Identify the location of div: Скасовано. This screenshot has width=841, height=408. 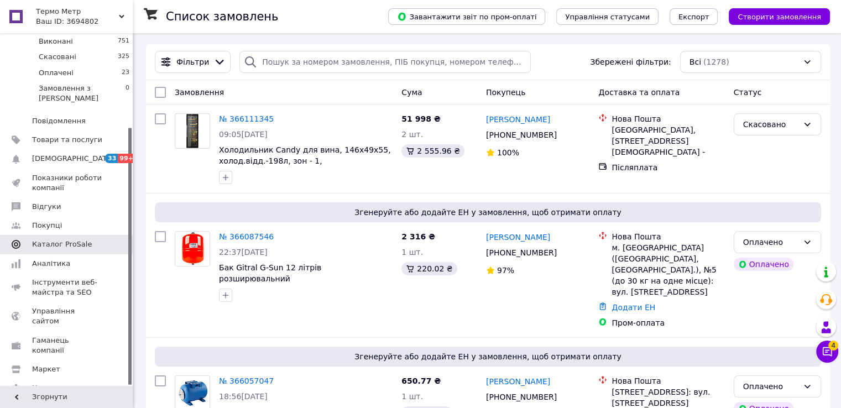
(771, 124).